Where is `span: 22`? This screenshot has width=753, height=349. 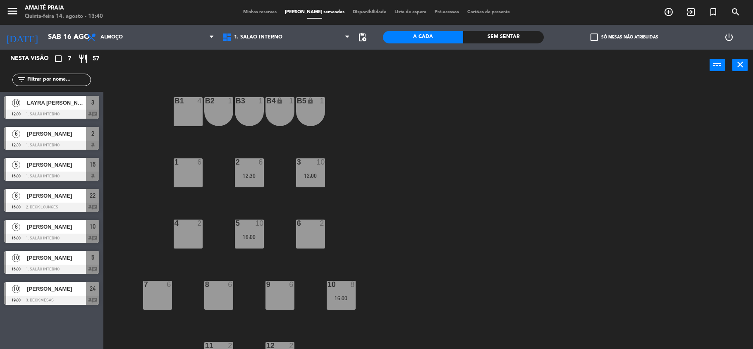 span: 22 is located at coordinates (93, 196).